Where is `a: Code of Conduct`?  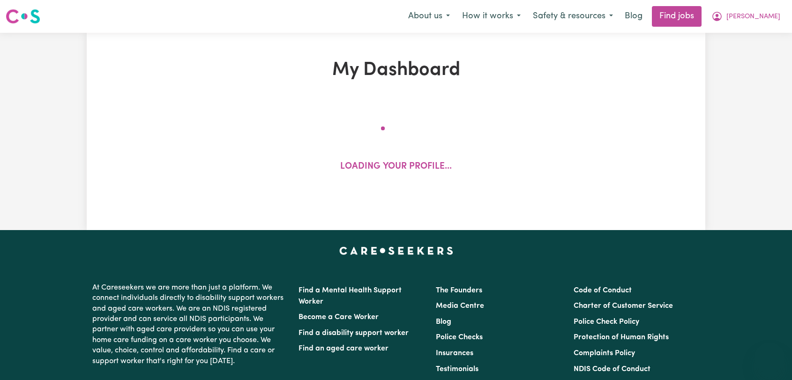 a: Code of Conduct is located at coordinates (602, 290).